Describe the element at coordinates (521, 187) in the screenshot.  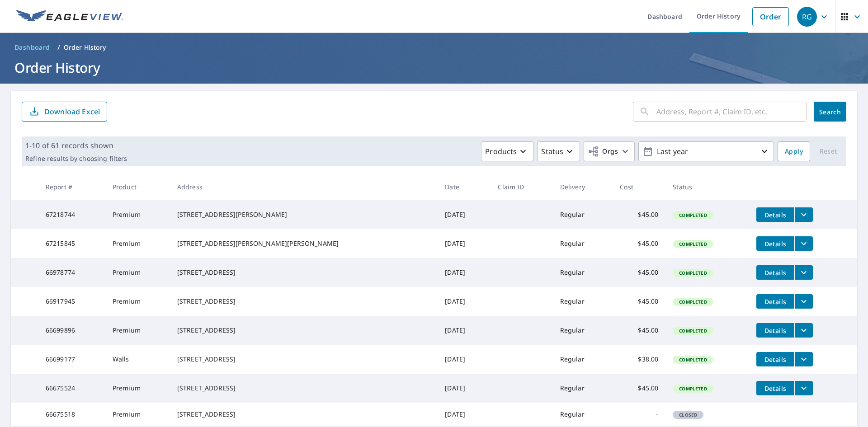
I see `th: Claim ID` at that location.